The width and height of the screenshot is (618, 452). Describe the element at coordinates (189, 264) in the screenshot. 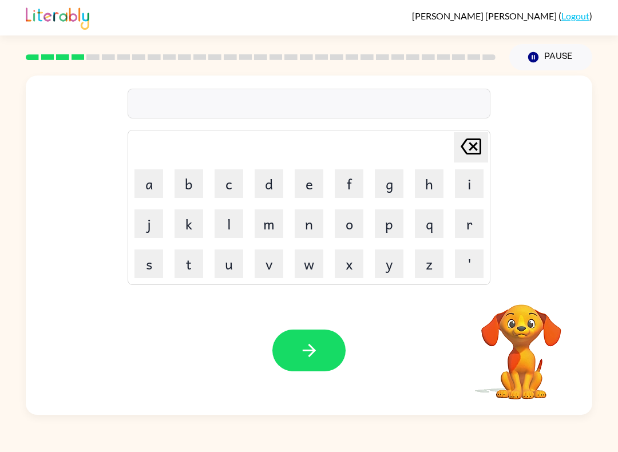

I see `button: t` at that location.